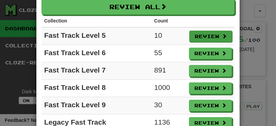 The image size is (276, 126). Describe the element at coordinates (96, 53) in the screenshot. I see `td: Fast Track Level 6` at that location.